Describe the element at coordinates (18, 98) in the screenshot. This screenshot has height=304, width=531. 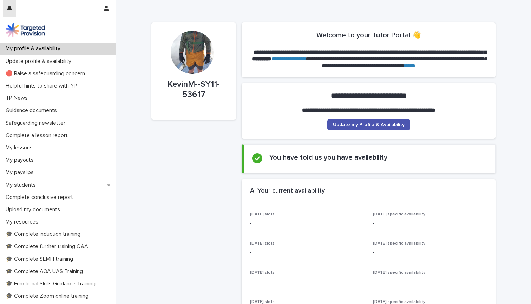
I see `p: TP News` at that location.